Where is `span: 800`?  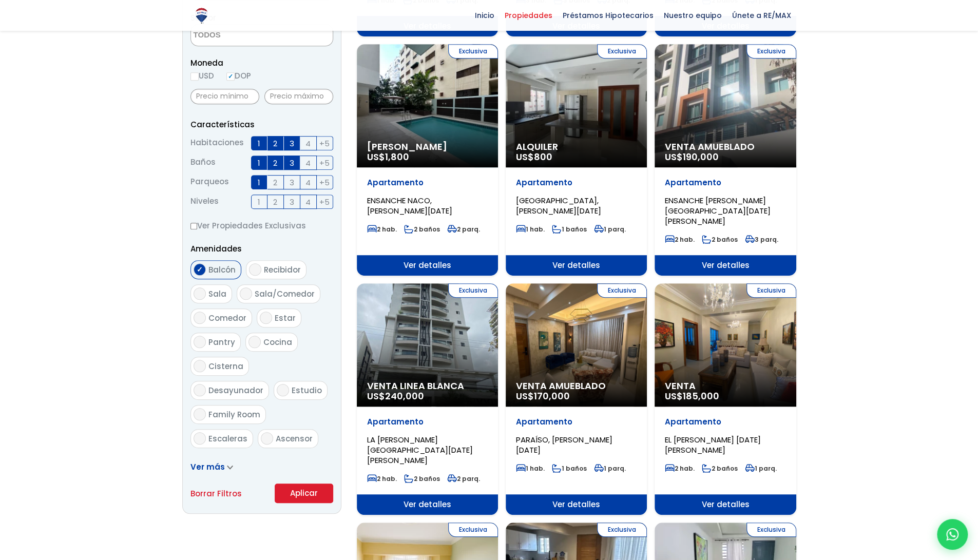 span: 800 is located at coordinates (543, 156).